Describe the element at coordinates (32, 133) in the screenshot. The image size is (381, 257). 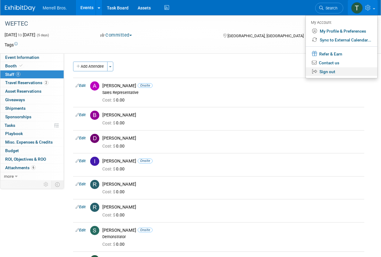
I see `a: Playbook` at that location.